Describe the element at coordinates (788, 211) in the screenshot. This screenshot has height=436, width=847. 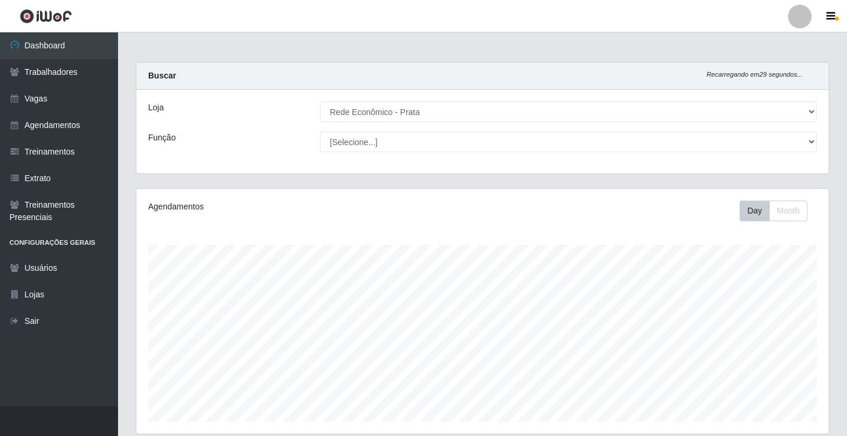
I see `button: Month` at that location.